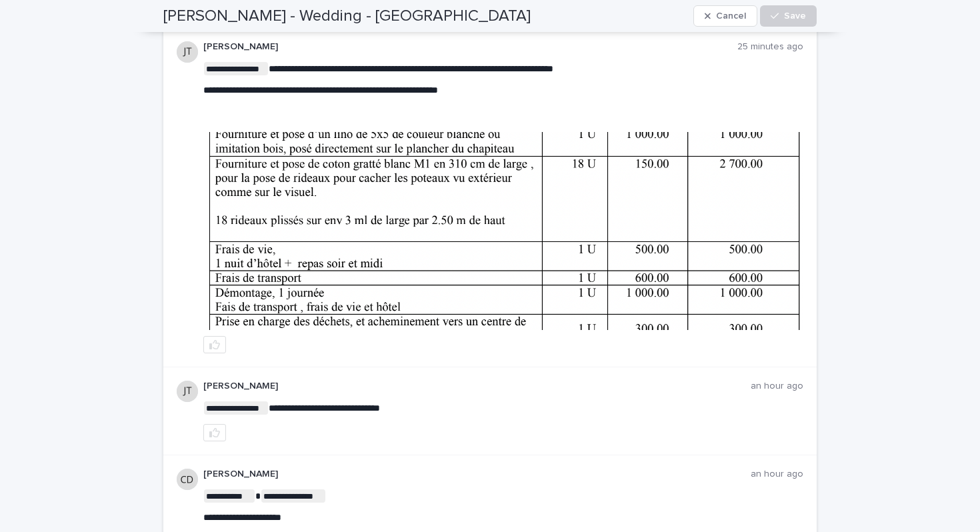 This screenshot has width=980, height=532. Describe the element at coordinates (731, 16) in the screenshot. I see `span: Cancel` at that location.